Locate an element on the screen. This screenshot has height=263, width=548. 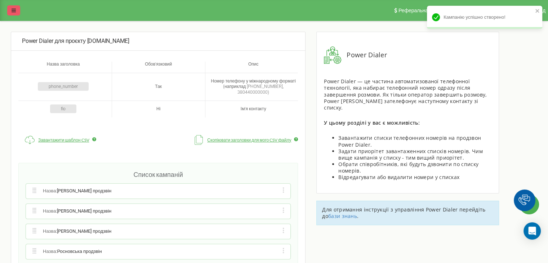
a: бази знань is located at coordinates (343, 216).